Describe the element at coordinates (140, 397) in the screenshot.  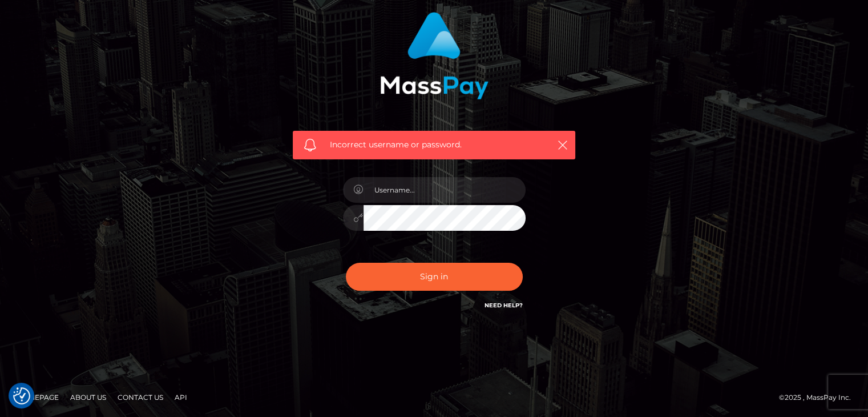
I see `a: Contact Us` at that location.